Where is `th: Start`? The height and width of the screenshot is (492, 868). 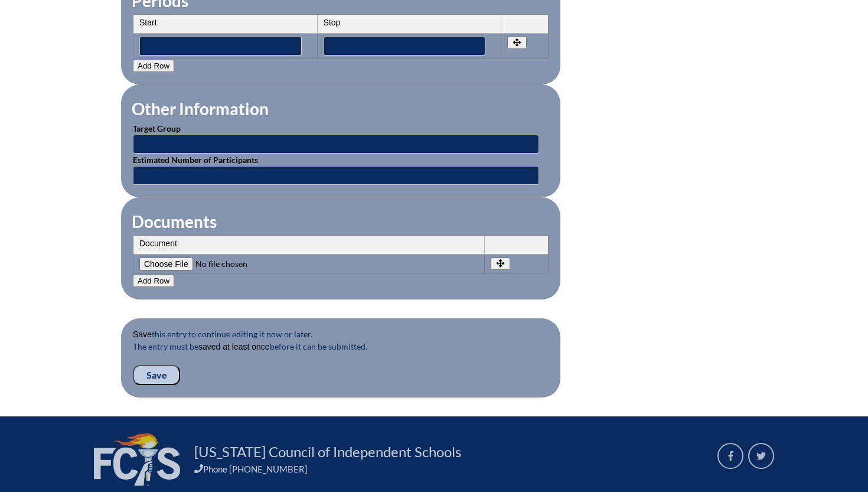 th: Start is located at coordinates (225, 24).